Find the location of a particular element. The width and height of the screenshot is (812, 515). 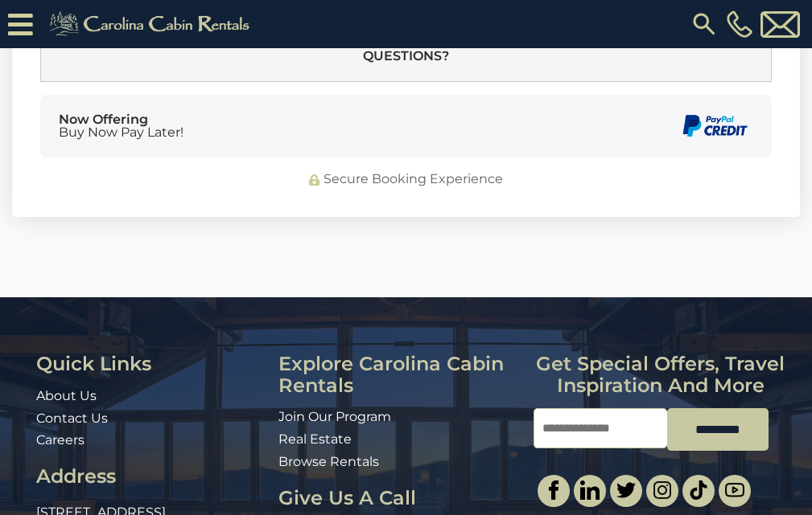

img: search-regular.svg is located at coordinates (704, 24).